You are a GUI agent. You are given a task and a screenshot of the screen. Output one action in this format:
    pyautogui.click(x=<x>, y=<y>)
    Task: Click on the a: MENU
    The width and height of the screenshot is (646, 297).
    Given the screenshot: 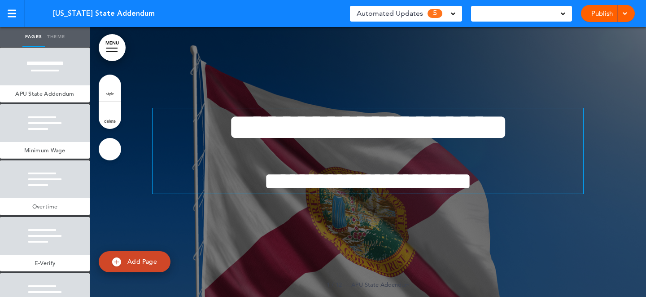 What is the action you would take?
    pyautogui.click(x=112, y=48)
    